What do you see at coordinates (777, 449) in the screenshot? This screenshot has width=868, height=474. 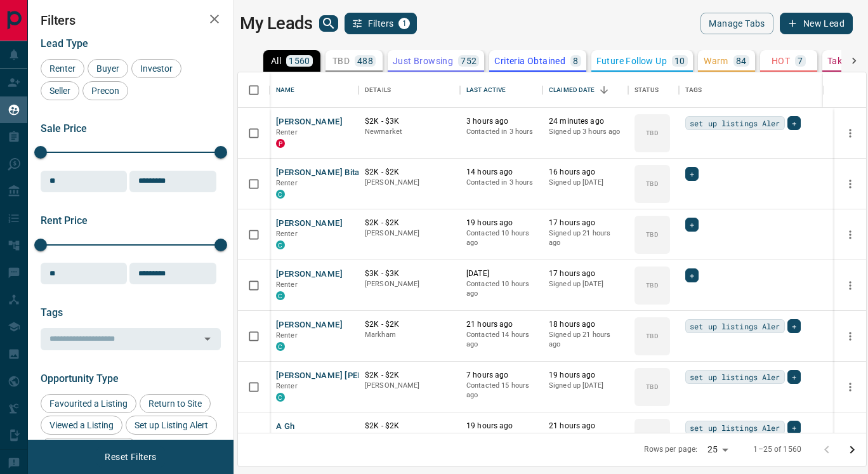 I see `p: 1–25 of 1560` at bounding box center [777, 449].